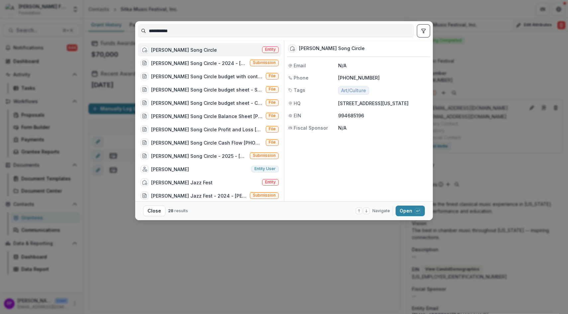  I want to click on span: Entity user, so click(265, 169).